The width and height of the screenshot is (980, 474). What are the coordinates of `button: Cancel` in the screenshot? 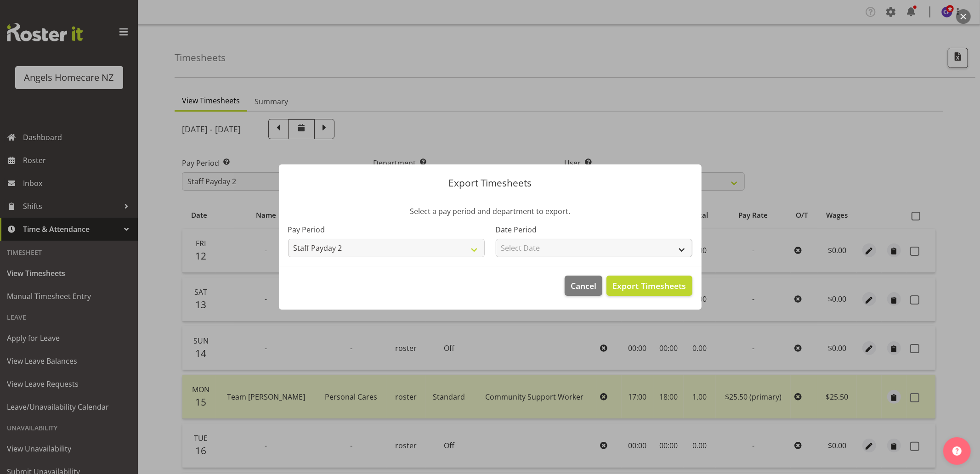 It's located at (583, 286).